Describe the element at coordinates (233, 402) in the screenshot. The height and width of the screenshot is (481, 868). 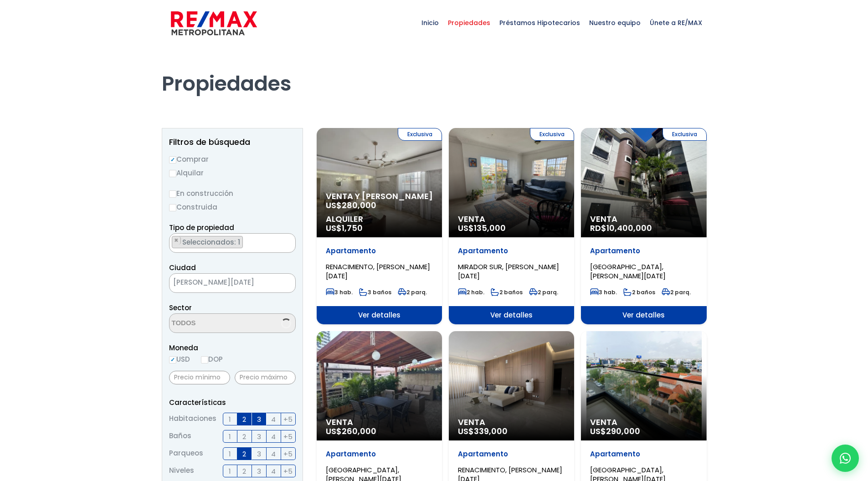
I see `p: Características` at that location.